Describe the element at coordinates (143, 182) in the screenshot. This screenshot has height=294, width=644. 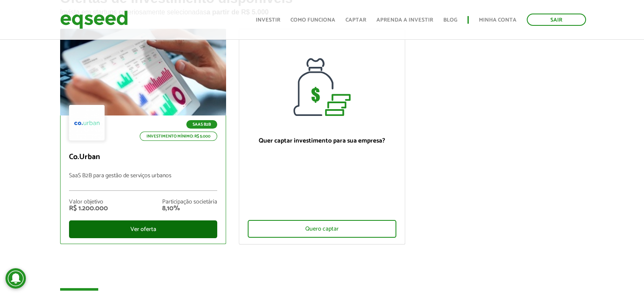
I see `p: SaaS B2B para gestão de serviços urbanos` at that location.